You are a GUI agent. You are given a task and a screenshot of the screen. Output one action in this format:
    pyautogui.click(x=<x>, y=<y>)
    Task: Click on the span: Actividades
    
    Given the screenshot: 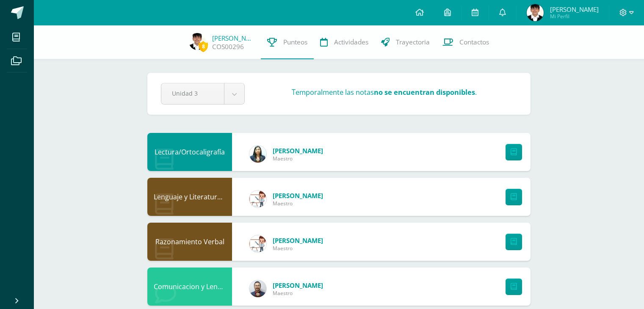 What is the action you would take?
    pyautogui.click(x=351, y=42)
    